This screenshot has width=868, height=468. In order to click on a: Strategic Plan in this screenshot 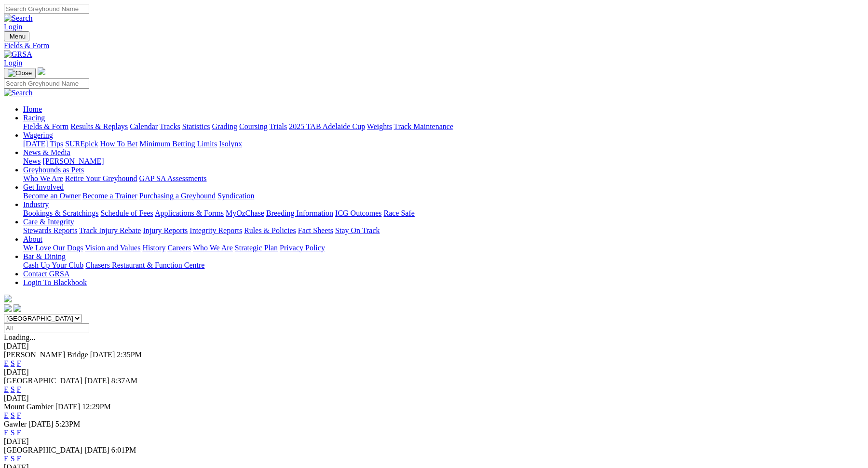, I will do `click(256, 248)`.